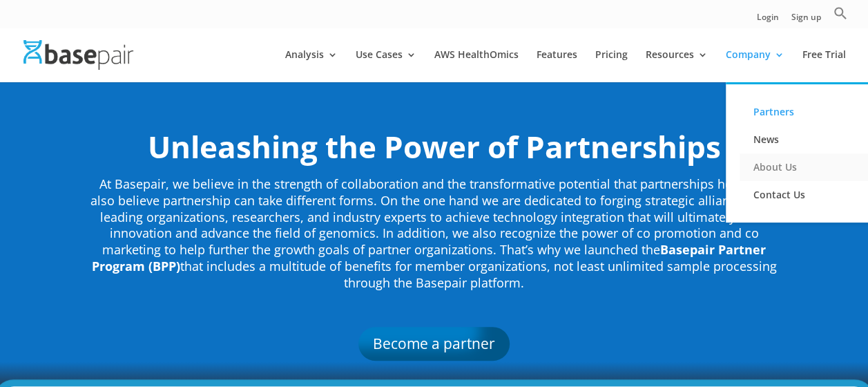 This screenshot has width=868, height=387. I want to click on a: Become a partner, so click(434, 344).